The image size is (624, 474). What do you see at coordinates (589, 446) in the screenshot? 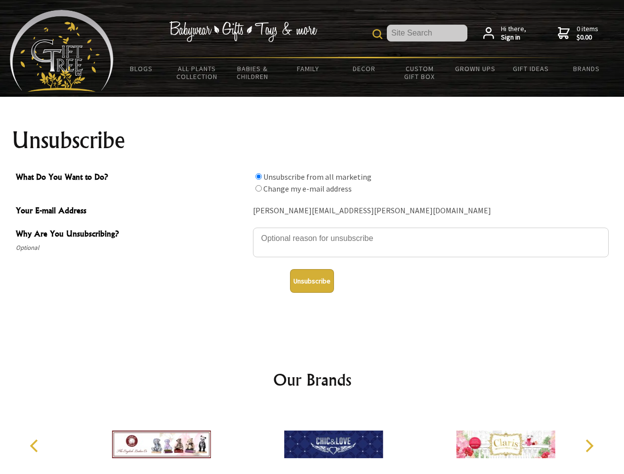
I see `button: Next` at bounding box center [589, 446].